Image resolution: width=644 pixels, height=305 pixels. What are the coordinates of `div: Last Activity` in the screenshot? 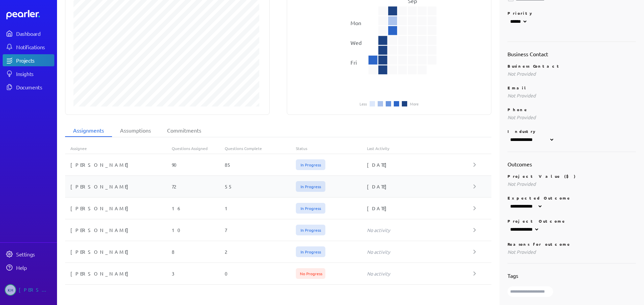 It's located at (420, 148).